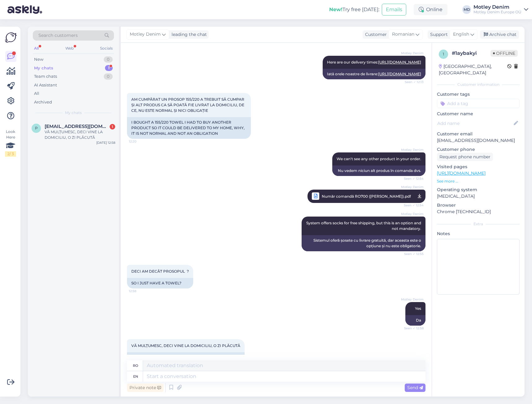 This screenshot has height=404, width=532. Describe the element at coordinates (478, 94) in the screenshot. I see `p: Customer tags` at that location.